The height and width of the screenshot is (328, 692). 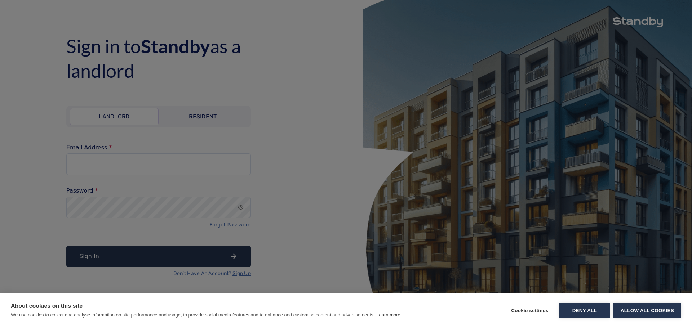 I want to click on strong: About cookies on this site, so click(x=46, y=306).